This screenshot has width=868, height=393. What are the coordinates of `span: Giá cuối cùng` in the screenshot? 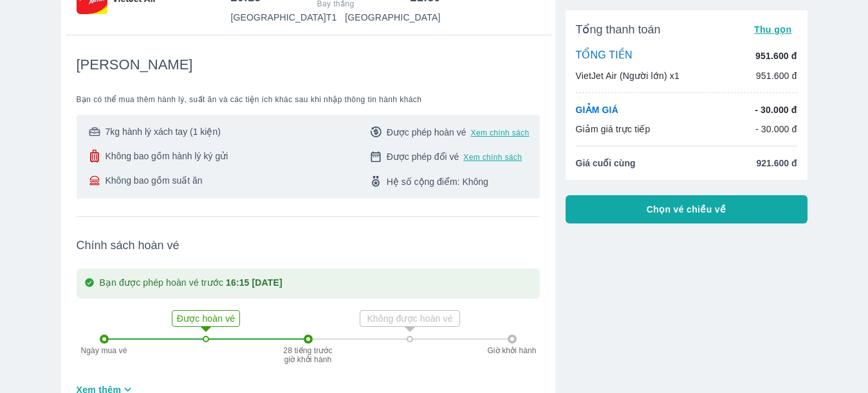 It's located at (605, 163).